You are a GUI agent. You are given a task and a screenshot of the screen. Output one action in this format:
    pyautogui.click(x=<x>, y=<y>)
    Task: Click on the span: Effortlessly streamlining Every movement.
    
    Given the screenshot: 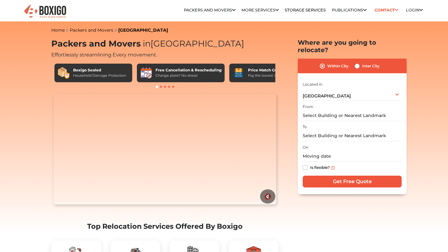 What is the action you would take?
    pyautogui.click(x=104, y=55)
    